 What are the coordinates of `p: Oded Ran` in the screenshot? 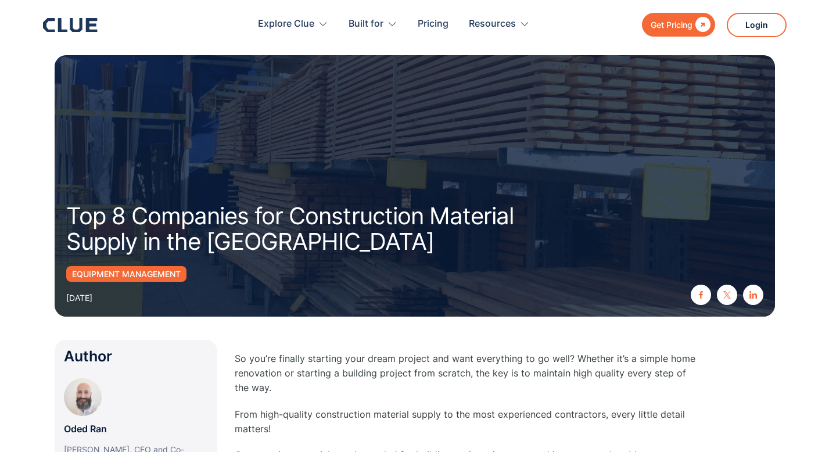 It's located at (85, 429).